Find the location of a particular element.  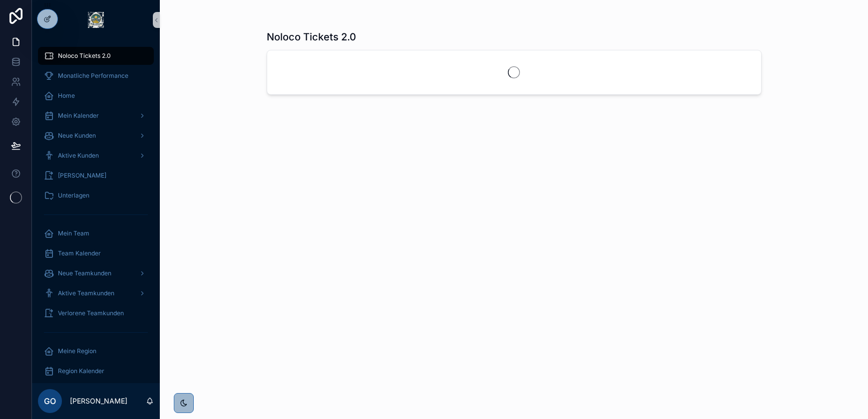

div: scrollable content is located at coordinates (96, 211).